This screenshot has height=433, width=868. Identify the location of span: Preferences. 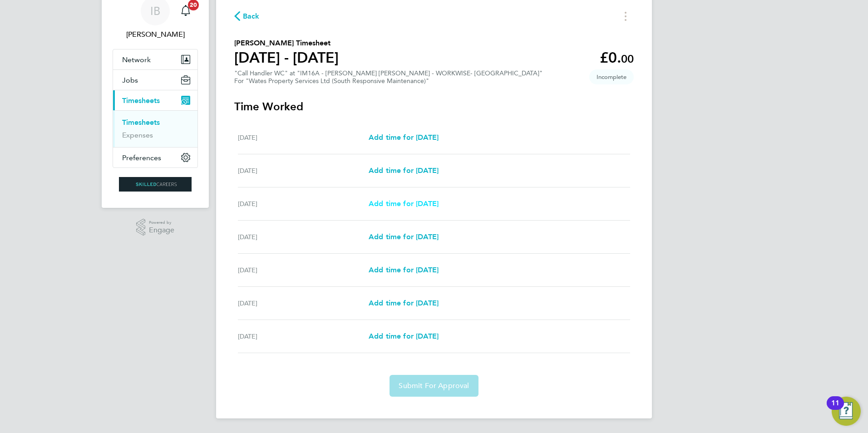
(142, 157).